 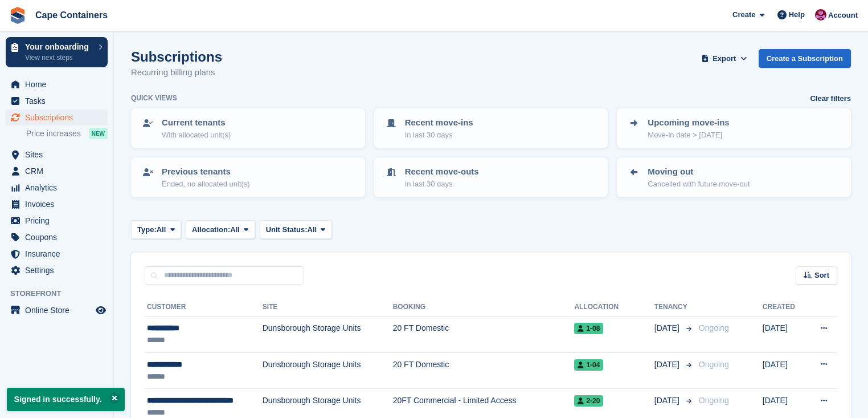 What do you see at coordinates (785, 308) in the screenshot?
I see `th: Created` at bounding box center [785, 308].